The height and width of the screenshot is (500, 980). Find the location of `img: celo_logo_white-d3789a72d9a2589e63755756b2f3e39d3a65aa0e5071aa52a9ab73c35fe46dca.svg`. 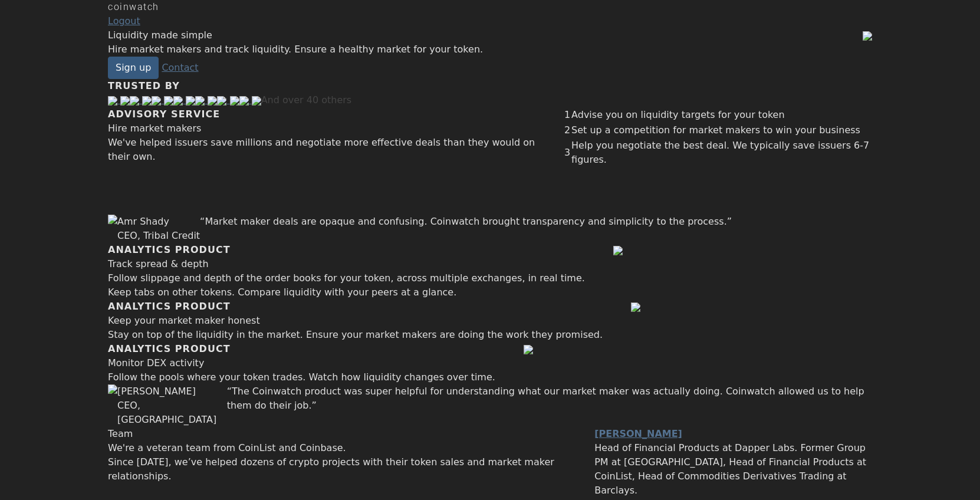

img: celo_logo_white-d3789a72d9a2589e63755756b2f3e39d3a65aa0e5071aa52a9ab73c35fe46dca.svg is located at coordinates (134, 101).